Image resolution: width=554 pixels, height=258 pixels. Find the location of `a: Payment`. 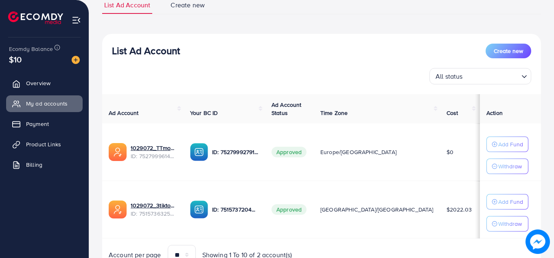

a: Payment is located at coordinates (44, 124).